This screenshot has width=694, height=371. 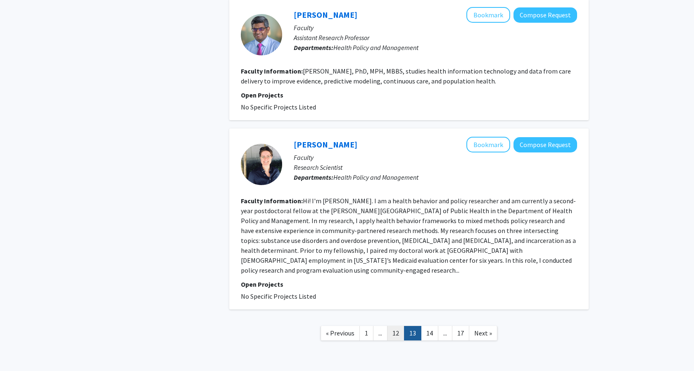 I want to click on a: Previous, so click(x=340, y=333).